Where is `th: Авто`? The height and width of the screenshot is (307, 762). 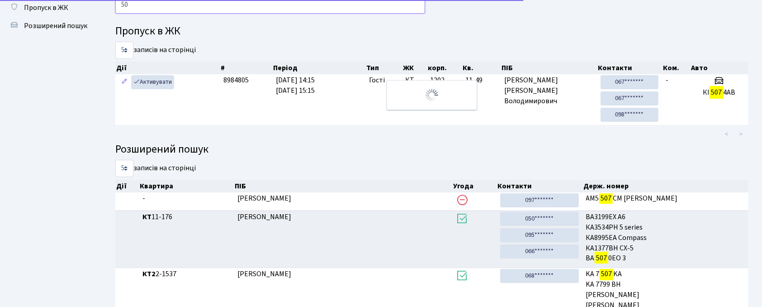 th: Авто is located at coordinates (719, 68).